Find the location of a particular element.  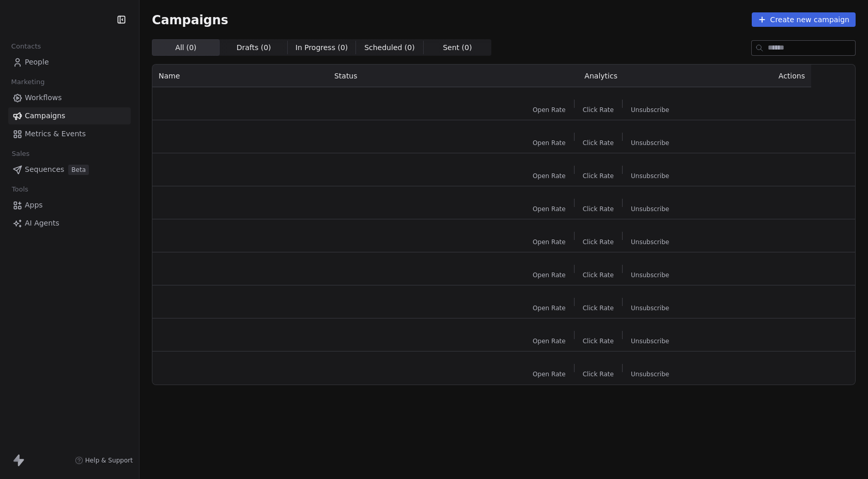

span: Marketing is located at coordinates (28, 82).